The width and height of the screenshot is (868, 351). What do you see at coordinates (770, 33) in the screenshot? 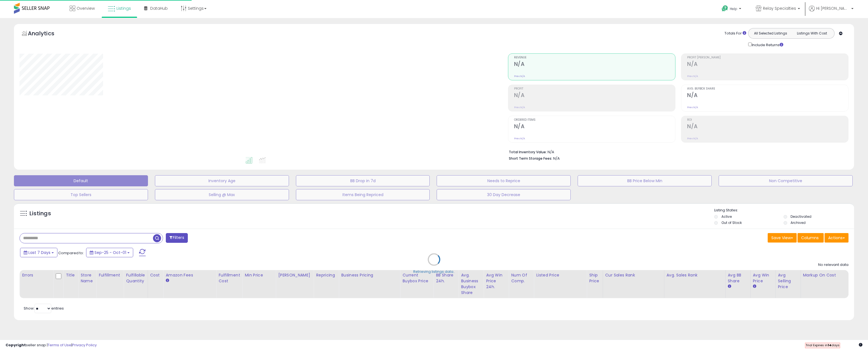
I see `button: All Selected Listings` at bounding box center [770, 33].